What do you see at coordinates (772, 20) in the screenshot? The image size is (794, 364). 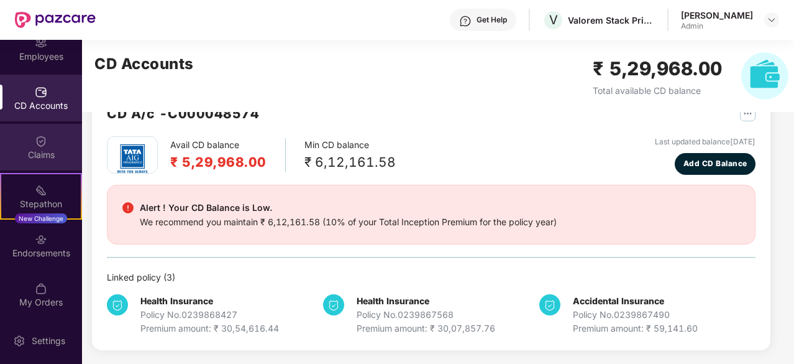 I see `img: svg+xml;base64,PHN2ZyBpZD0iRHJvcGRvd24tMzJ4MzIiIHhtbG5zPSJodHRwOi8vd3d3LnczLm9yZy8yMDAwL3N2ZyIgd2...` at bounding box center [772, 20].